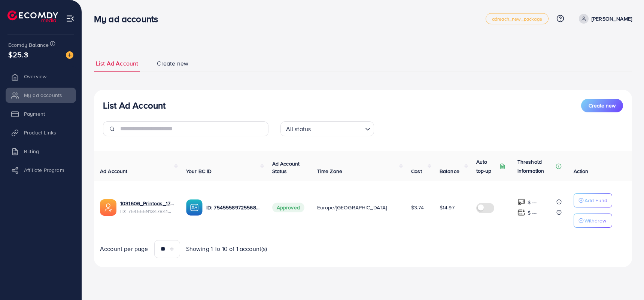 The width and height of the screenshot is (644, 300). Describe the element at coordinates (418, 207) in the screenshot. I see `span: $3.74` at that location.